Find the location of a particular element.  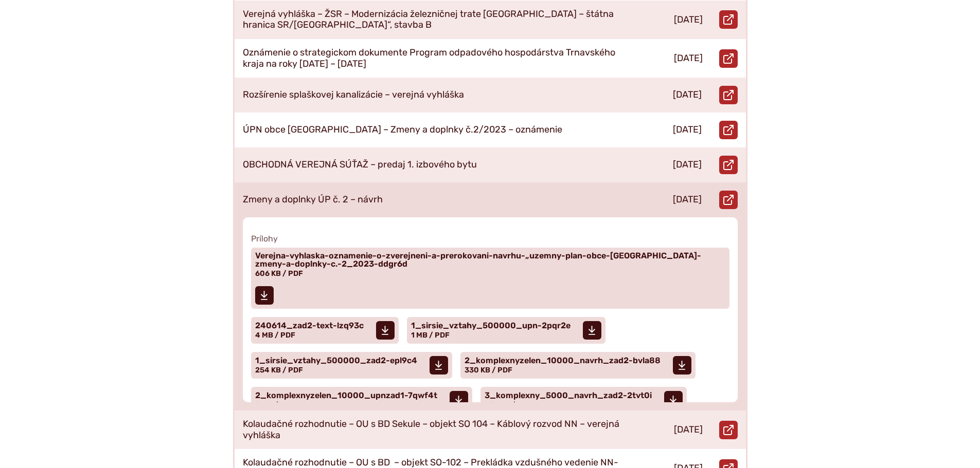

a: 2_komplexnyzelen_10000_navrh_zad2-bvla88 330 KB / PDF is located at coordinates (578, 365).